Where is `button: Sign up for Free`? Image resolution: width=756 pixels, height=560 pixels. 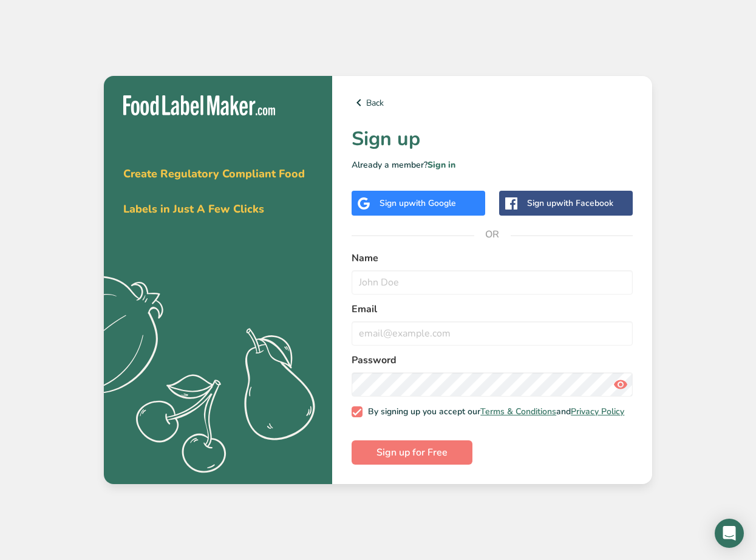
button: Sign up for Free is located at coordinates (412, 452).